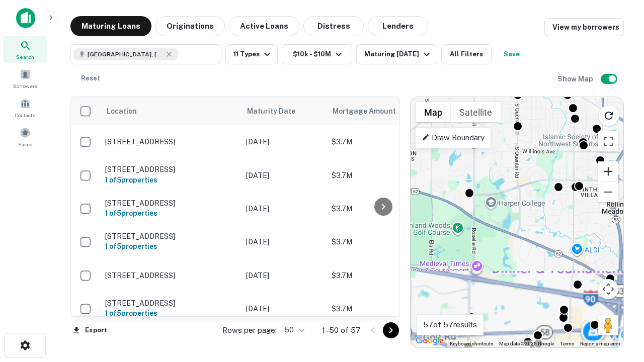  What do you see at coordinates (91, 79) in the screenshot?
I see `button: Reset` at bounding box center [91, 79].